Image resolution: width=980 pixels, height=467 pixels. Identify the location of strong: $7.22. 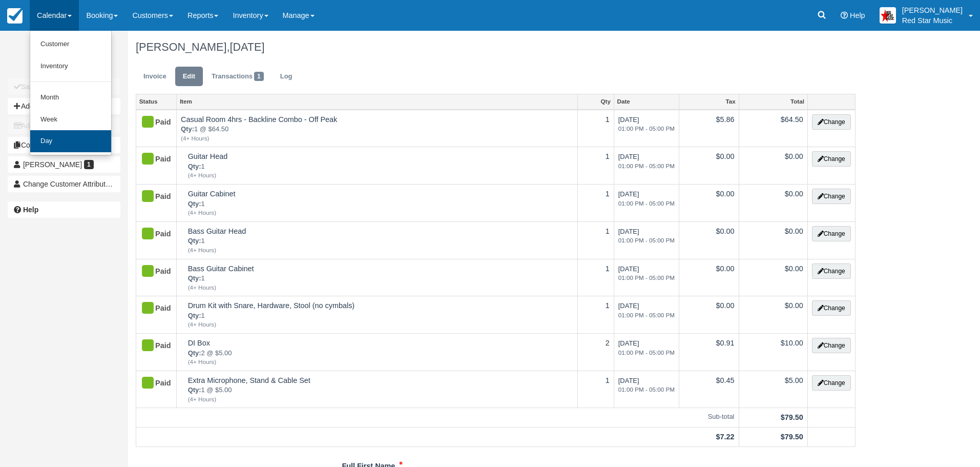
(725, 437).